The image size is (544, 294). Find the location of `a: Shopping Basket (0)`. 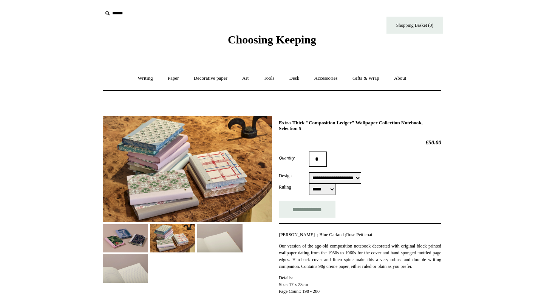

a: Shopping Basket (0) is located at coordinates (415, 25).